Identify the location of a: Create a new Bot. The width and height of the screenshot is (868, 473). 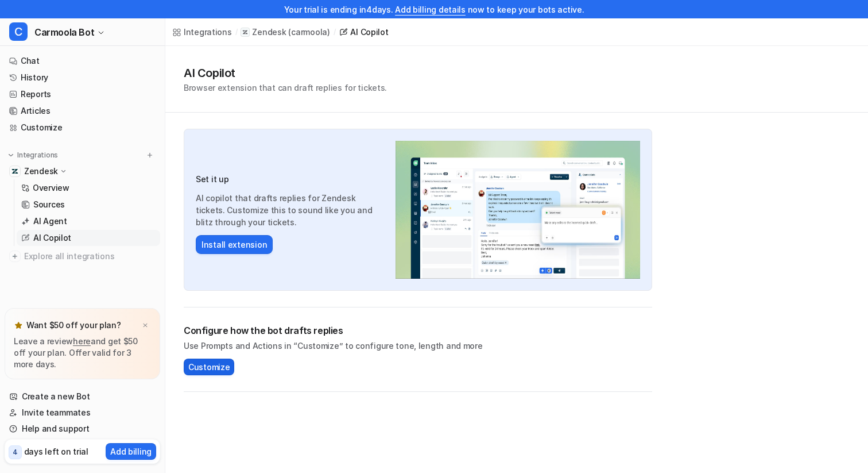
(82, 396).